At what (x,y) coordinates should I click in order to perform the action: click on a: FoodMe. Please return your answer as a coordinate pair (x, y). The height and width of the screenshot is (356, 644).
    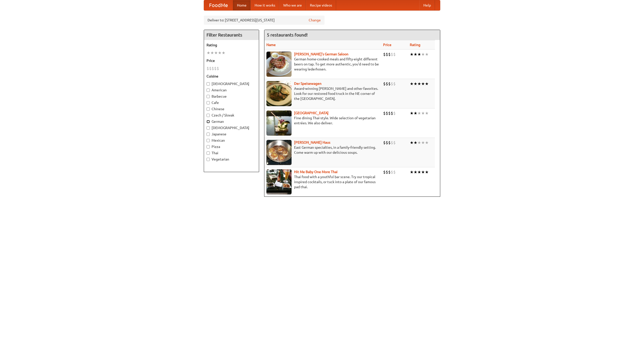
    Looking at the image, I should click on (218, 5).